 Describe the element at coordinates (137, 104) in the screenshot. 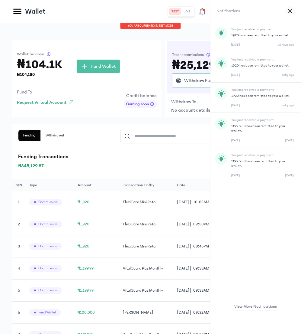

I see `span: Coming soon` at that location.